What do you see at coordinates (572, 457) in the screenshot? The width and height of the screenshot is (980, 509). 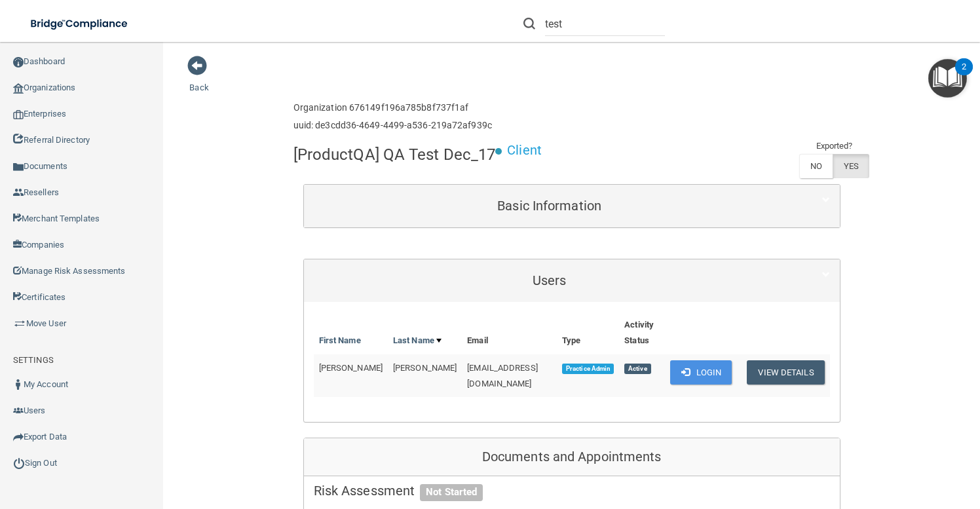 I see `div: Documents and Appointments` at bounding box center [572, 457].